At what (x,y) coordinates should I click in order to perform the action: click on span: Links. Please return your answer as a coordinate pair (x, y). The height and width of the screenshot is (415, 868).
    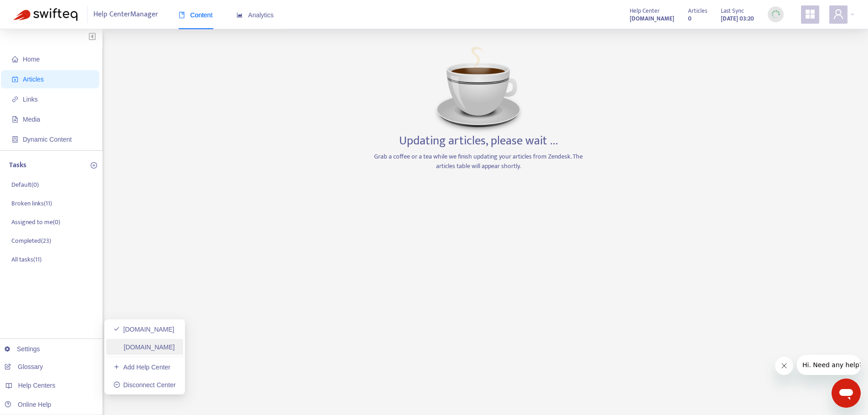
    Looking at the image, I should click on (30, 99).